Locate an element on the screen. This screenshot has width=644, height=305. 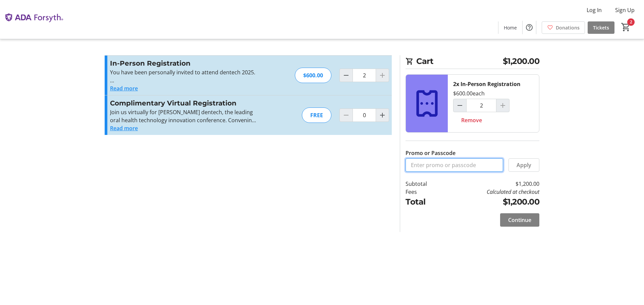
td: Total is located at coordinates (425, 202).